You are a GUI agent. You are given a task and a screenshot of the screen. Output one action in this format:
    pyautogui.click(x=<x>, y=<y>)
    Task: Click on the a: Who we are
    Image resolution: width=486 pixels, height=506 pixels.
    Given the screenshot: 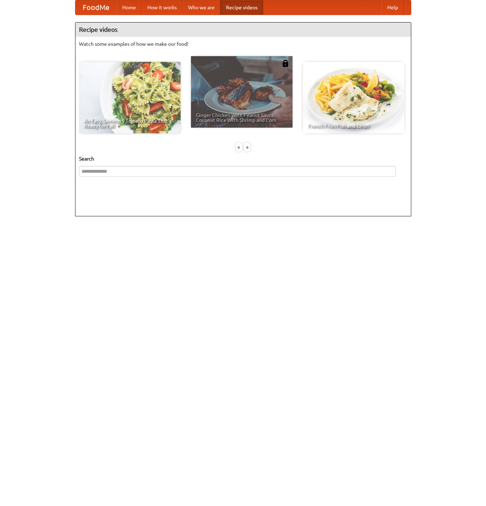 What is the action you would take?
    pyautogui.click(x=201, y=8)
    